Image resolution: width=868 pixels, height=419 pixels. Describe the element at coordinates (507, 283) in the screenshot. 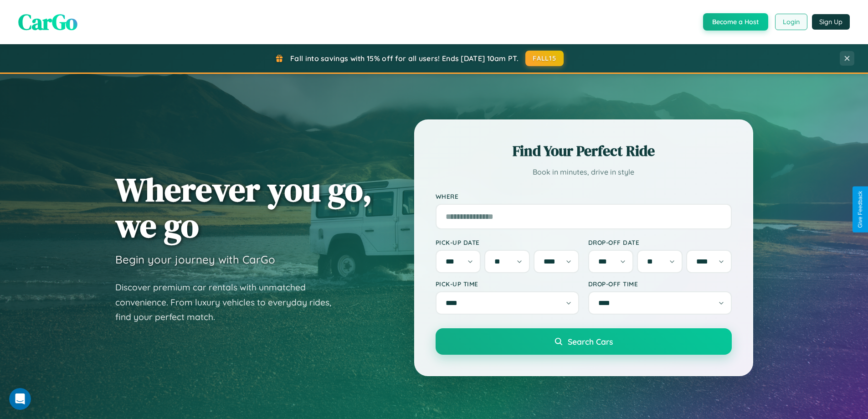

I see `label: Pick-up Time` at that location.